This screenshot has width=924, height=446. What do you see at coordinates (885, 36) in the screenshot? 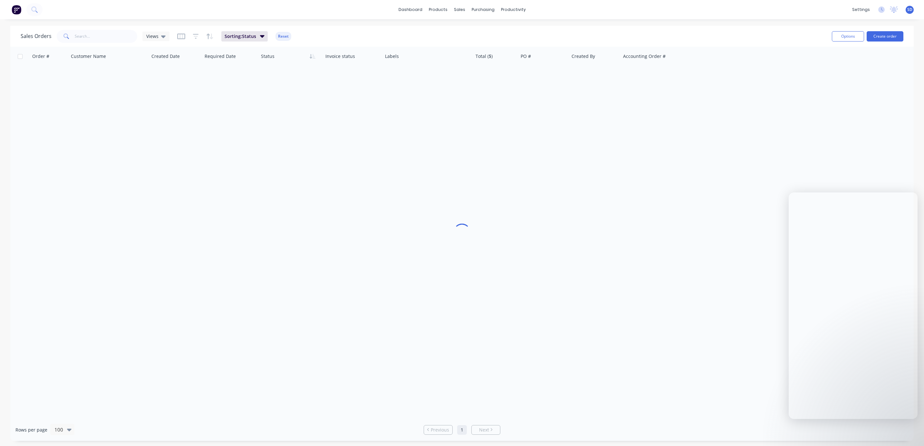
I see `button: Create order` at bounding box center [885, 36].